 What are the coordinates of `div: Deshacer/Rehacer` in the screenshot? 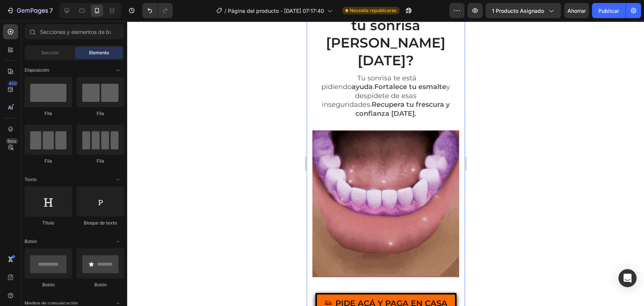 It's located at (157, 10).